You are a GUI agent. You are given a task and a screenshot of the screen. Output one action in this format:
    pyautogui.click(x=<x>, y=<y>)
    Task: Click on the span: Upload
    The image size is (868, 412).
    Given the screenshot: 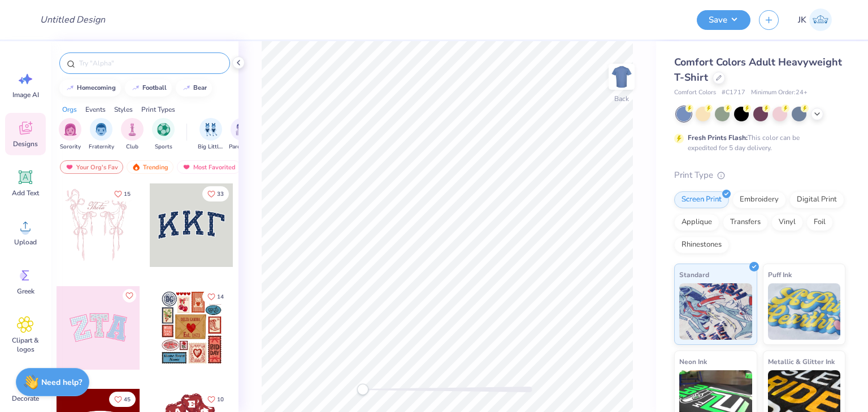 What is the action you would take?
    pyautogui.click(x=25, y=242)
    